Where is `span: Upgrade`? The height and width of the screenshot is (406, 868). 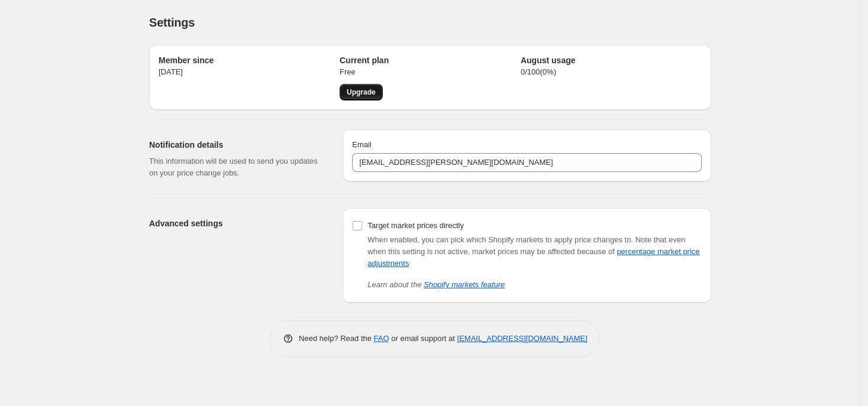 span: Upgrade is located at coordinates (361, 92).